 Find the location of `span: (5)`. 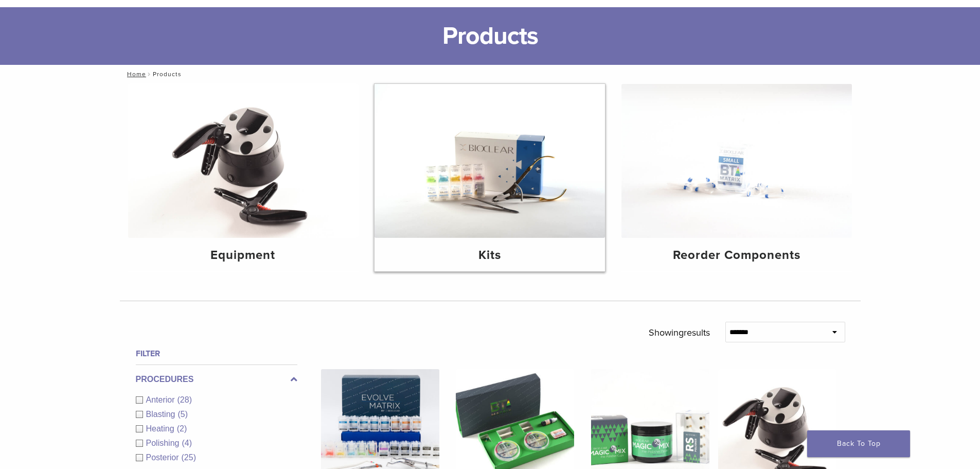

span: (5) is located at coordinates (183, 414).